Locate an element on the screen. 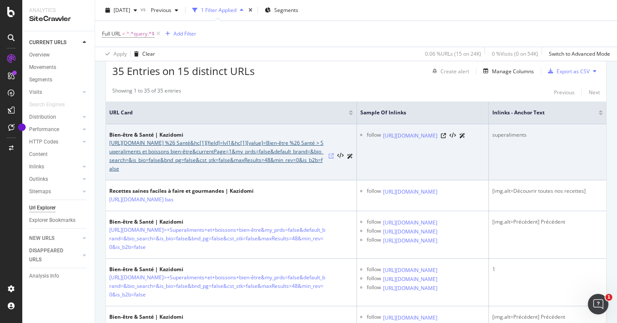 The image size is (617, 323). div: times is located at coordinates (250, 10).